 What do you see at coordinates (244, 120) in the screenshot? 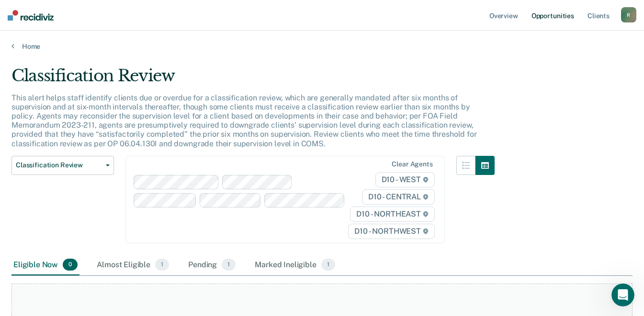
I see `p: This alert helps staff identify clients due or overdue for a classification review, which are gen...` at bounding box center [244, 120].